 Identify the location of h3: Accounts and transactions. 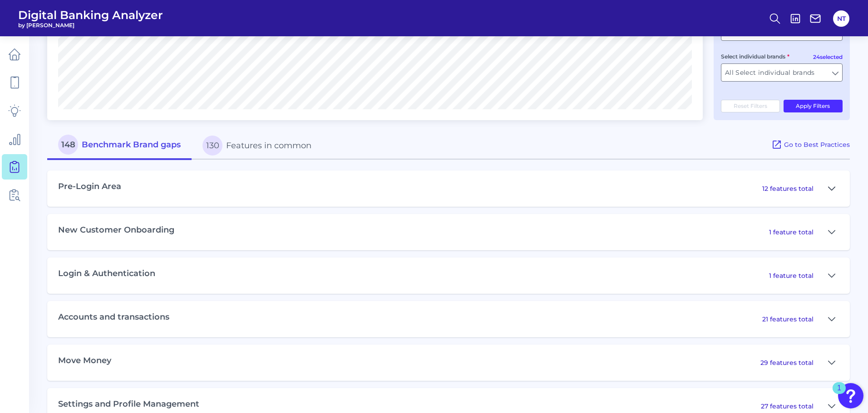
(114, 317).